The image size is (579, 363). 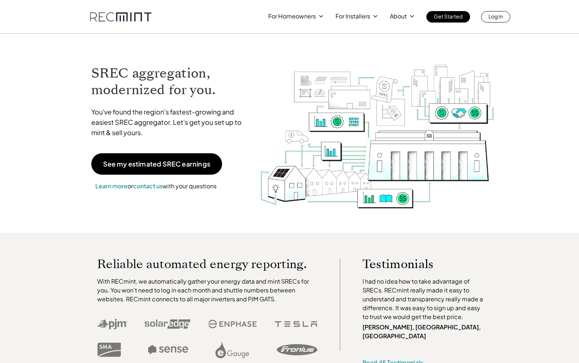 What do you see at coordinates (207, 291) in the screenshot?
I see `p: With RECmint, we automatically gather your energy data and mint SRECs for you. You won't need to ...` at bounding box center [207, 291].